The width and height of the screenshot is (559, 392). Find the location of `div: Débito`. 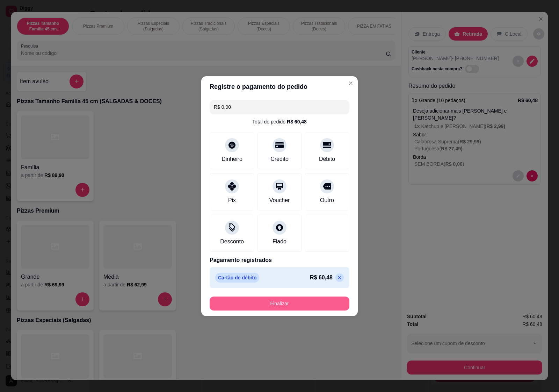

div: Débito is located at coordinates (327, 159).